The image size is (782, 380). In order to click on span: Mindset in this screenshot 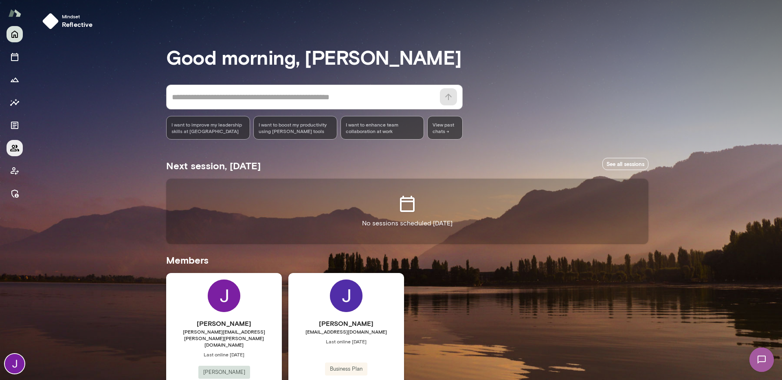, I will do `click(77, 16)`.